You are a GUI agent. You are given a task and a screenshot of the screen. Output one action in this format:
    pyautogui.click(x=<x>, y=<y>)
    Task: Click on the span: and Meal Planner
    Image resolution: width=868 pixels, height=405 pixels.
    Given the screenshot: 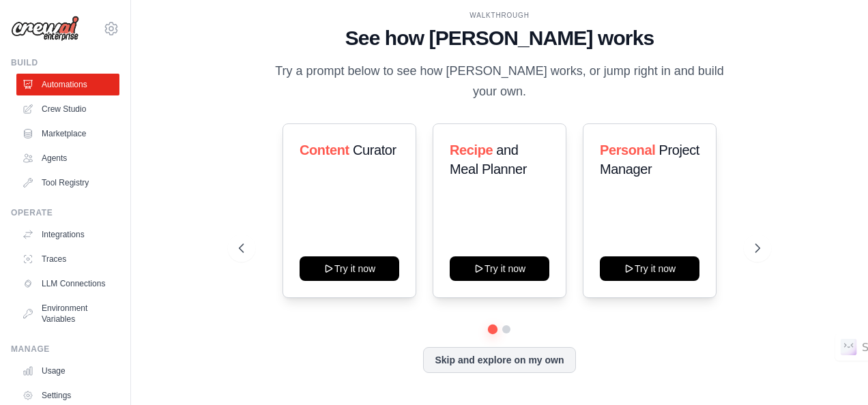 What is the action you would take?
    pyautogui.click(x=488, y=160)
    